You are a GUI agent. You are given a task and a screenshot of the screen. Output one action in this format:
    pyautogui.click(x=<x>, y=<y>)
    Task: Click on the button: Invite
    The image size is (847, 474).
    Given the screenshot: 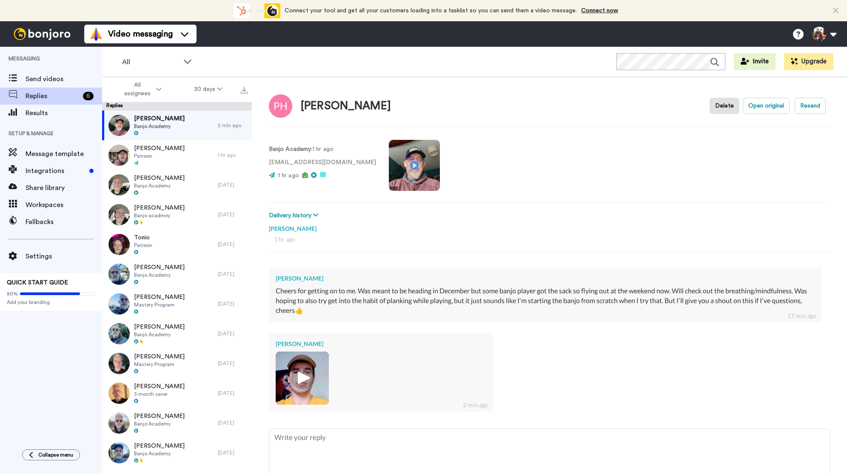 What is the action you would take?
    pyautogui.click(x=755, y=62)
    